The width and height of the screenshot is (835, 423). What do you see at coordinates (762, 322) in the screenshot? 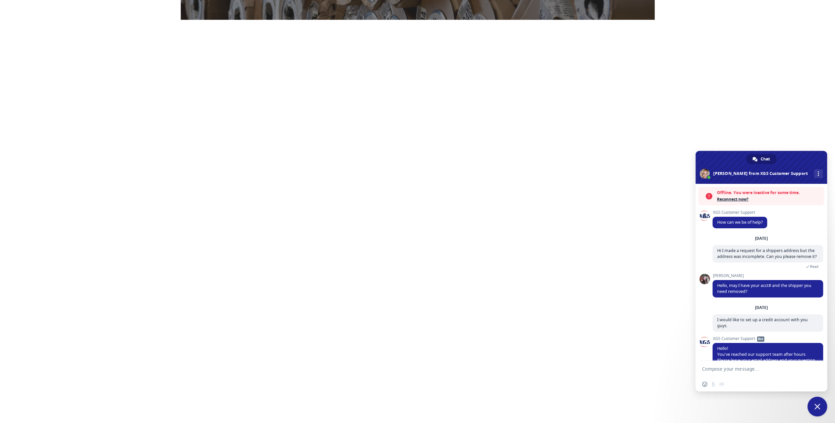
I see `span: I would like to set up a credit account with you guys.` at bounding box center [762, 322].